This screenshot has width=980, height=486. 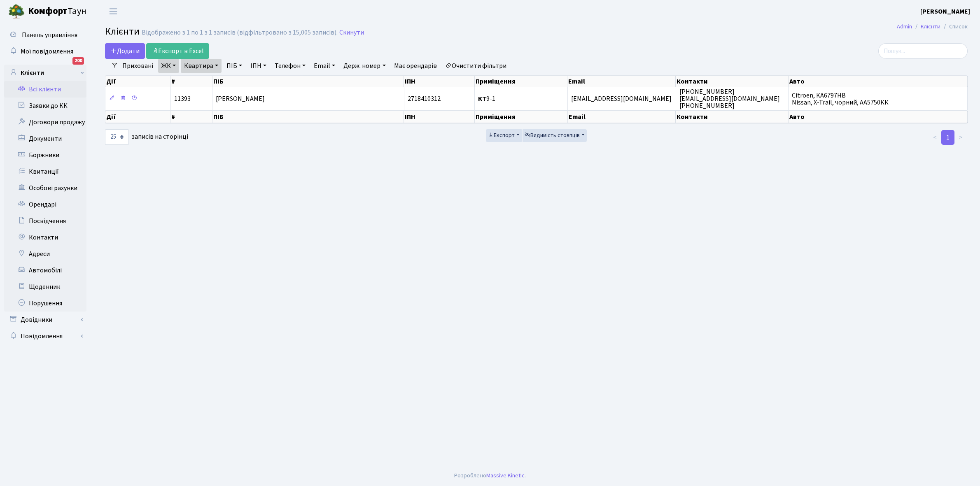 I want to click on span: 2718410312, so click(x=424, y=99).